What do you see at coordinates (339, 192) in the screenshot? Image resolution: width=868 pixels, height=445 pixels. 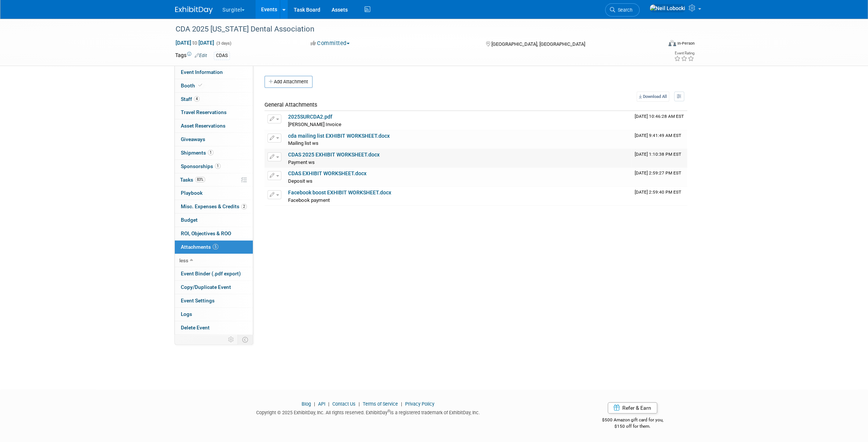 I see `a: Facebook boost EXHIBIT WORKSHEET.docx` at bounding box center [339, 192].